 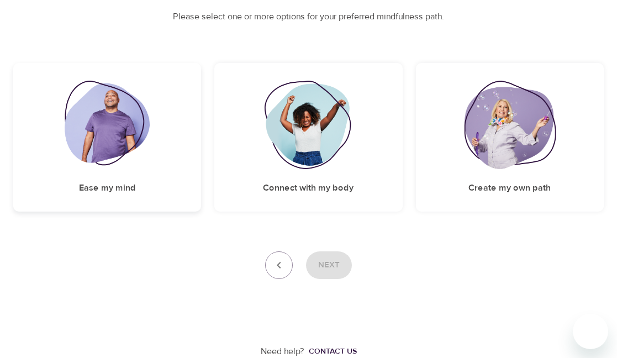 I want to click on img: Connect with my body, so click(x=309, y=125).